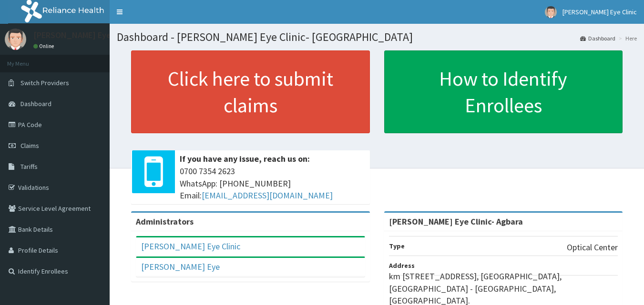 The image size is (644, 305). Describe the element at coordinates (244, 158) in the screenshot. I see `b: If you have any issue, reach us on:` at that location.